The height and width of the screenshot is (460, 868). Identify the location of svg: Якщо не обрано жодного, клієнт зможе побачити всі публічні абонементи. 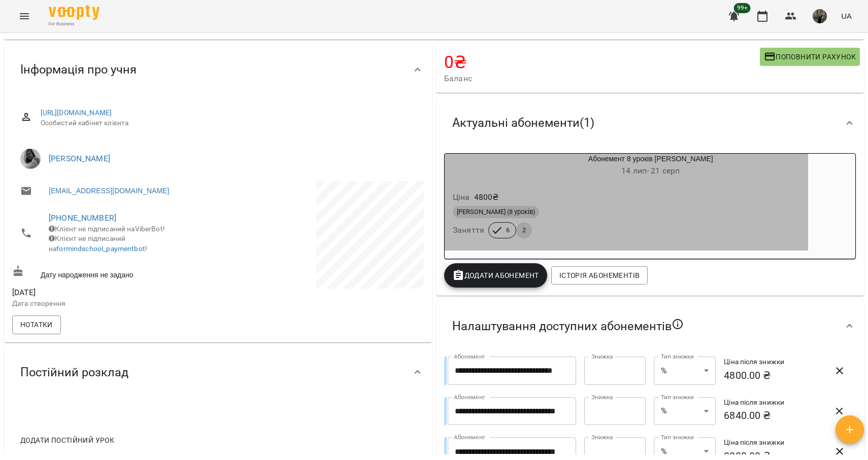
(677, 324).